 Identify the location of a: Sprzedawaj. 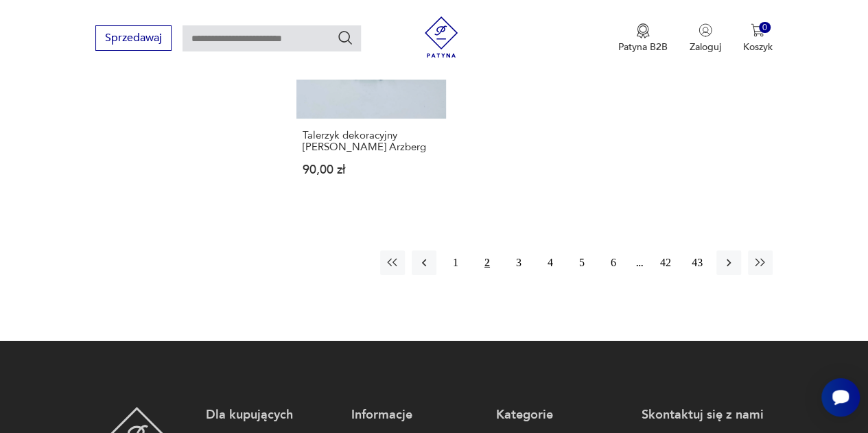
(133, 39).